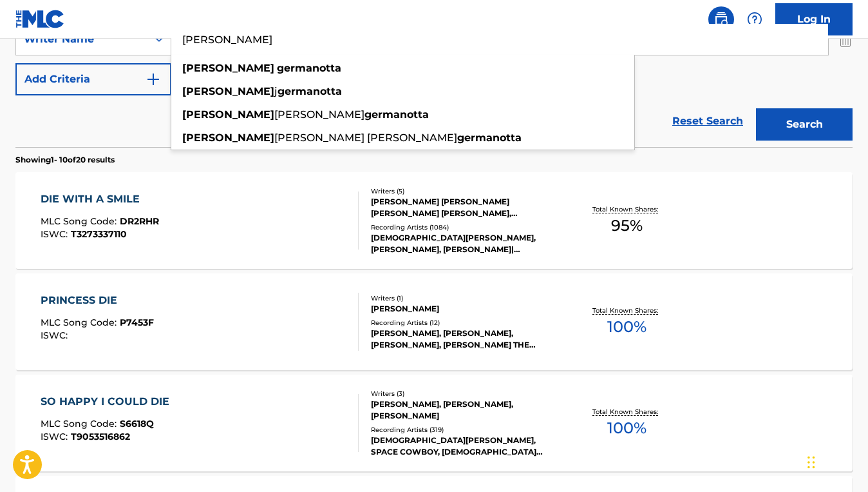 Image resolution: width=868 pixels, height=492 pixels. I want to click on div: Drag, so click(812, 462).